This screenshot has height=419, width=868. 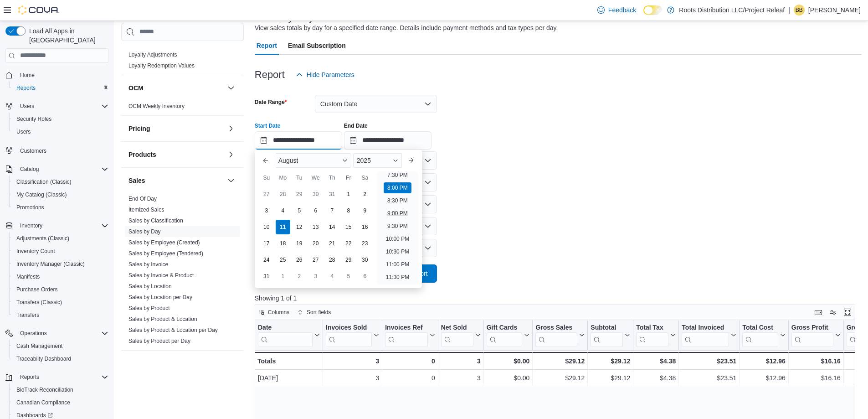 I want to click on button: OCM, so click(x=176, y=88).